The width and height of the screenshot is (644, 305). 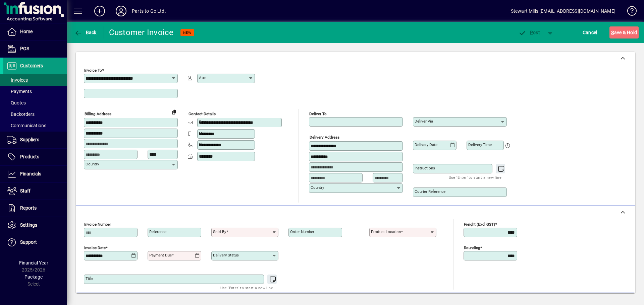 I want to click on span: Financials, so click(x=30, y=174).